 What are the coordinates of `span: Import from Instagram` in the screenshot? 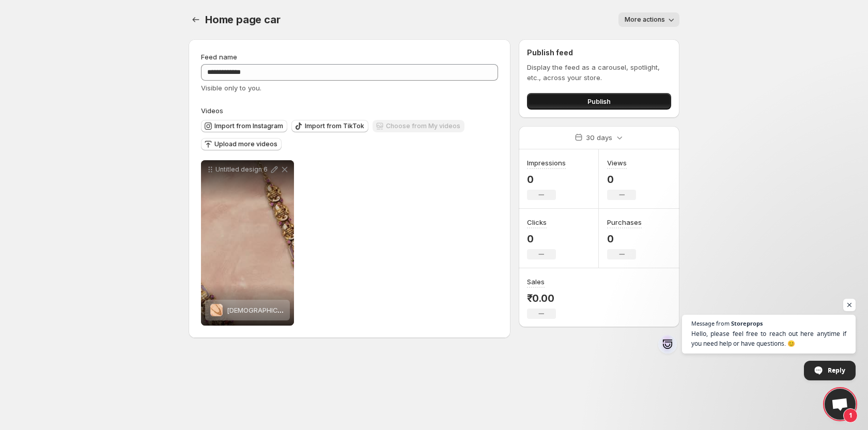 It's located at (248, 126).